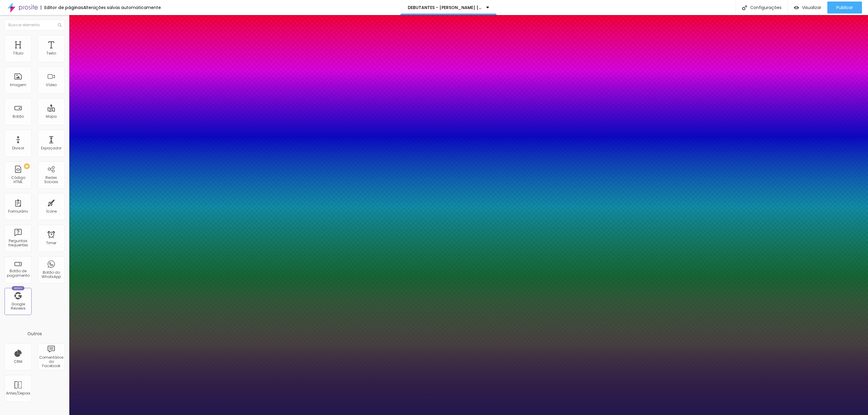 The height and width of the screenshot is (415, 868). I want to click on button: Visualizar, so click(807, 8).